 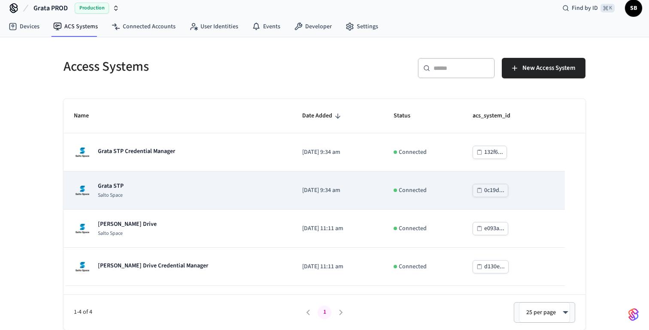 What do you see at coordinates (324, 313) in the screenshot?
I see `nav: pagination navigation` at bounding box center [324, 313].